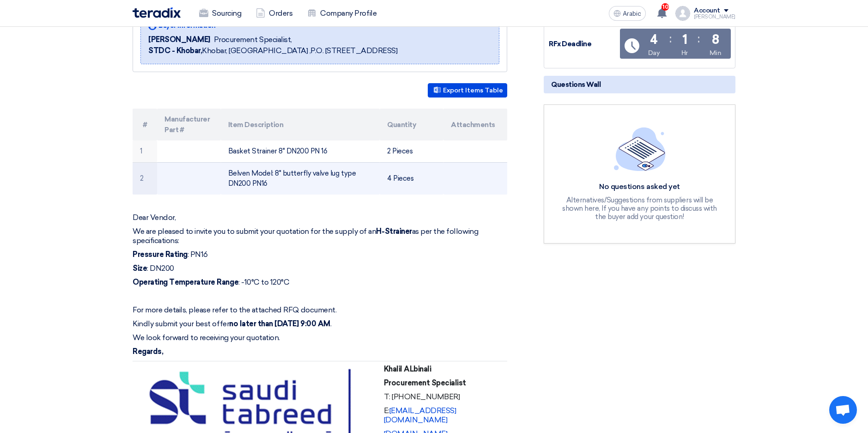 This screenshot has width=868, height=433. Describe the element at coordinates (320, 269) in the screenshot. I see `p: : DN200` at that location.